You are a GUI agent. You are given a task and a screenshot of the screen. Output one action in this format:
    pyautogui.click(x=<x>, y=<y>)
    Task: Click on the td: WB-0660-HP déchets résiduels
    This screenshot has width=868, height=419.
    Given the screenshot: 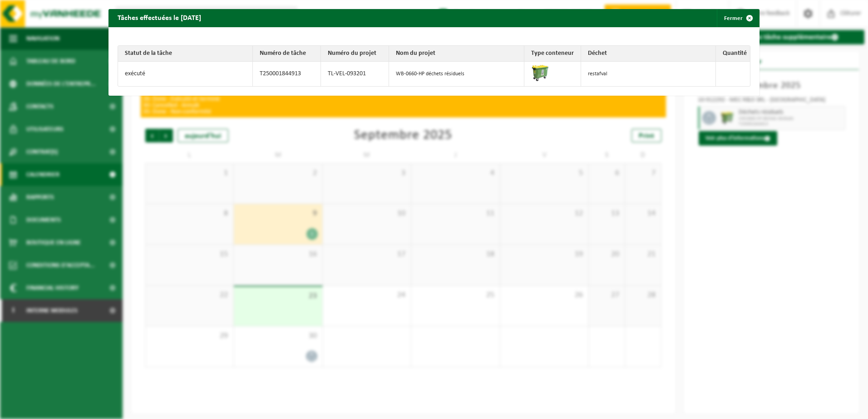 What is the action you would take?
    pyautogui.click(x=456, y=74)
    